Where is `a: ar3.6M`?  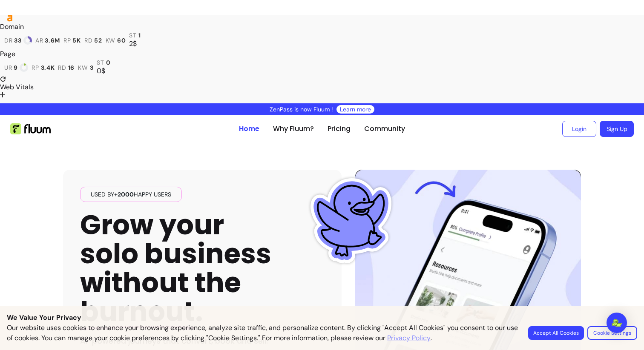
a: ar3.6M is located at coordinates (48, 40).